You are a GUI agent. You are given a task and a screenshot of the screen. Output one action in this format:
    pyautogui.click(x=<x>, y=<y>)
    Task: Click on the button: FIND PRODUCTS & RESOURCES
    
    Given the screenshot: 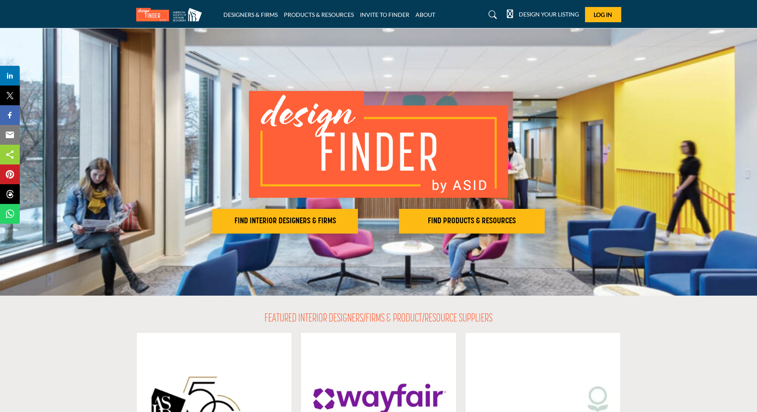 What is the action you would take?
    pyautogui.click(x=472, y=221)
    